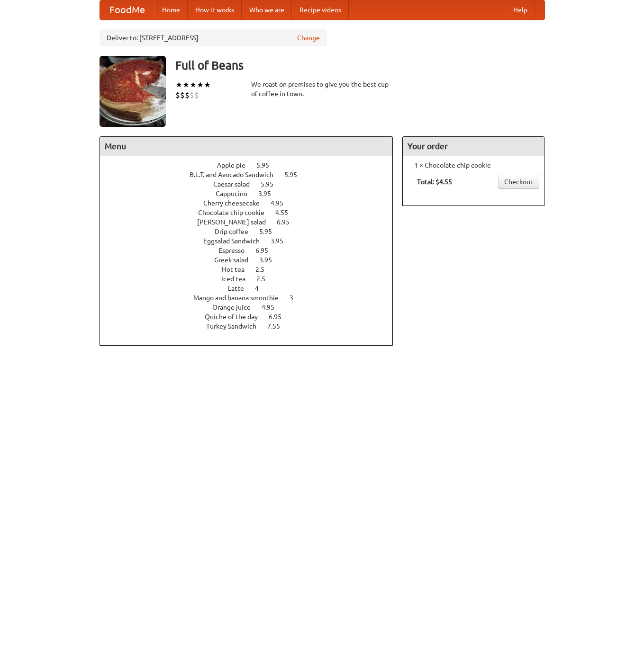 The height and width of the screenshot is (670, 644). What do you see at coordinates (320, 10) in the screenshot?
I see `a: Recipe videos` at bounding box center [320, 10].